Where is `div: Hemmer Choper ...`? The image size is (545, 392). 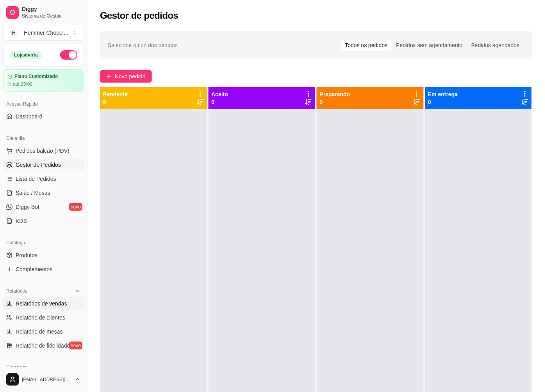 div: Hemmer Choper ... is located at coordinates (46, 33).